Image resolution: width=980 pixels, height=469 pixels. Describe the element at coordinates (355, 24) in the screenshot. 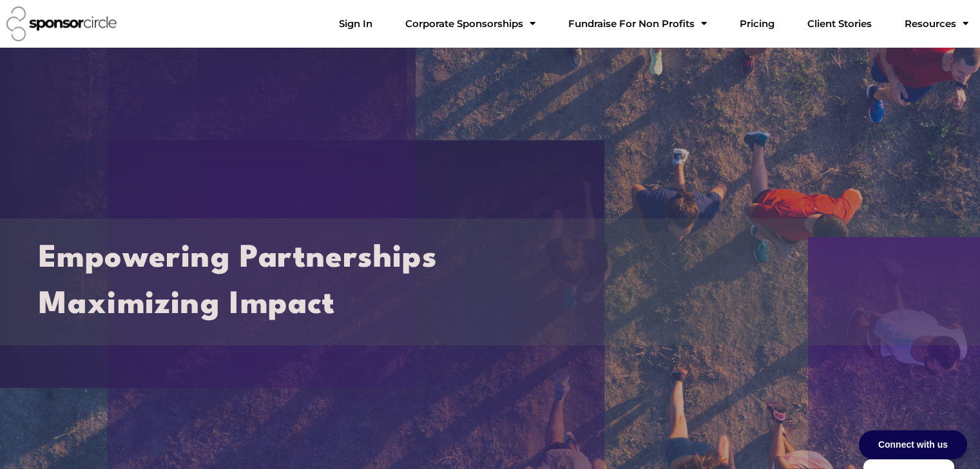

I see `a: Sign In` at that location.